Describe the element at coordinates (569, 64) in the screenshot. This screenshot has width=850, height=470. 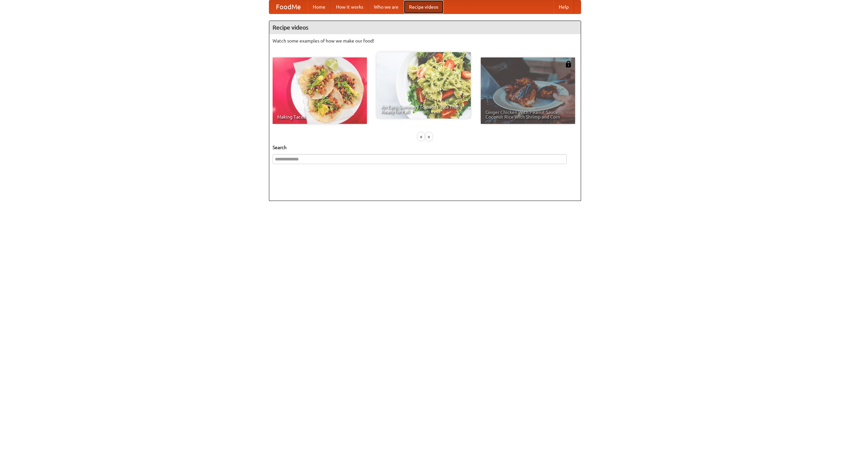
I see `img: 483408.png` at that location.